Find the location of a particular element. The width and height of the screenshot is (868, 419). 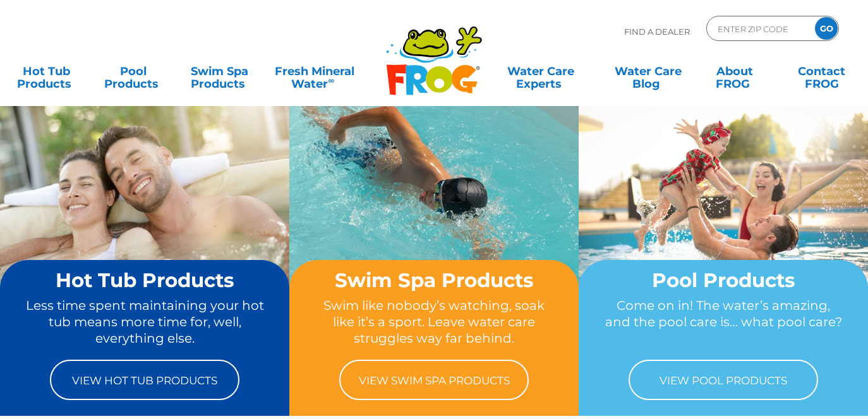

a: View Hot Tub Products is located at coordinates (144, 380).